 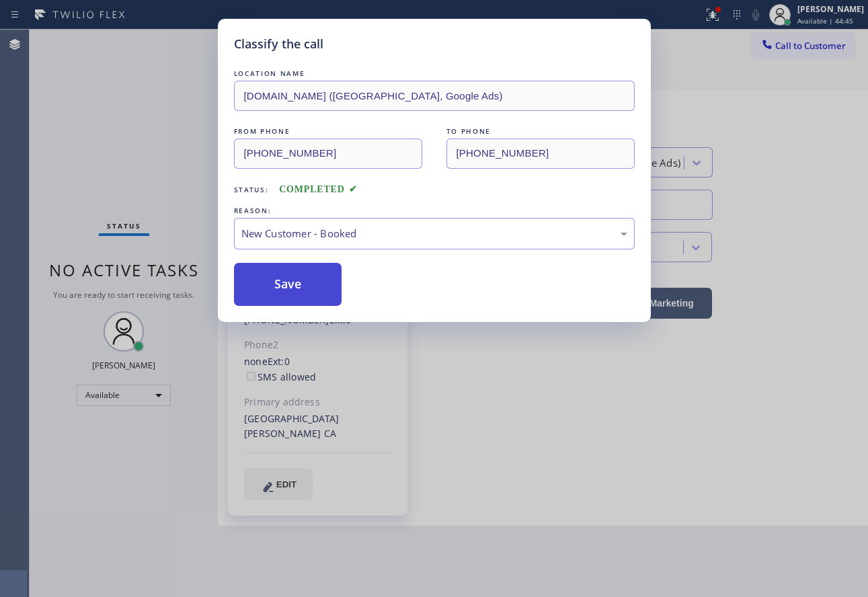 I want to click on div: LOCATION NAME, so click(x=434, y=73).